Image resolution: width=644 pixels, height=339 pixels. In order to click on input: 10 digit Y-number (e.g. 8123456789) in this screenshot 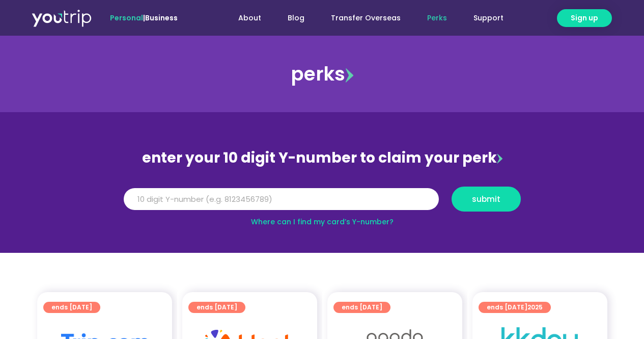, I will do `click(282, 199)`.